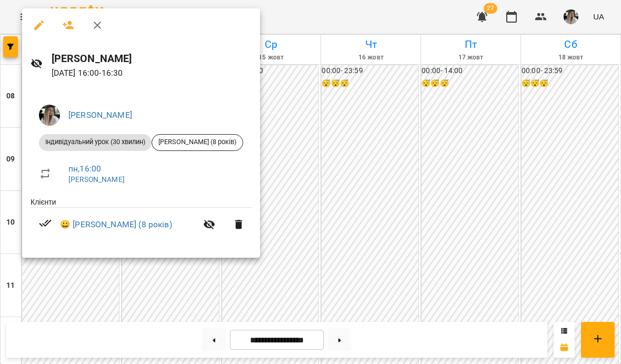 The image size is (621, 364). What do you see at coordinates (50, 115) in the screenshot?
I see `img: 62777e0a3710a3fc6955d12000d5c6b1.jpeg` at bounding box center [50, 115].